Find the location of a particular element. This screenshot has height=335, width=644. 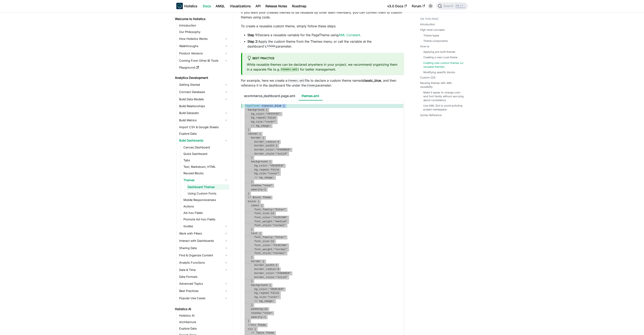

p: To create a reusable custom theme, simply follow these steps: is located at coordinates (322, 26).